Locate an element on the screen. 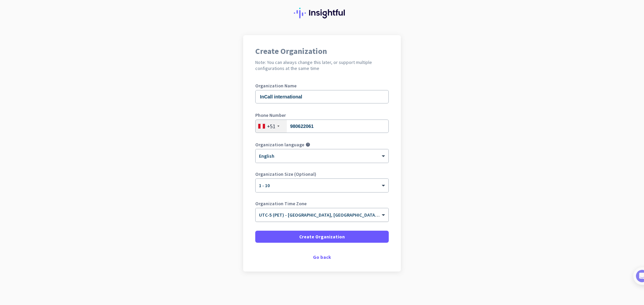 This screenshot has width=644, height=305. button: Create Organization is located at coordinates (322, 237).